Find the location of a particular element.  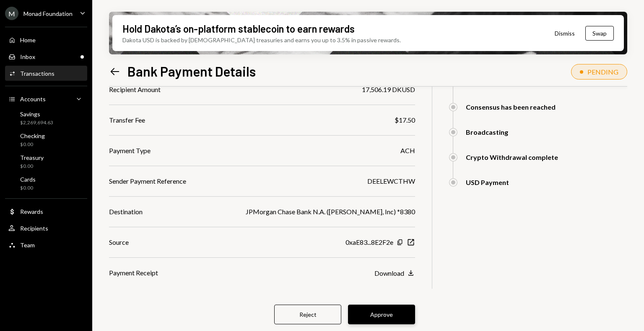

div: Team is located at coordinates (27, 245).